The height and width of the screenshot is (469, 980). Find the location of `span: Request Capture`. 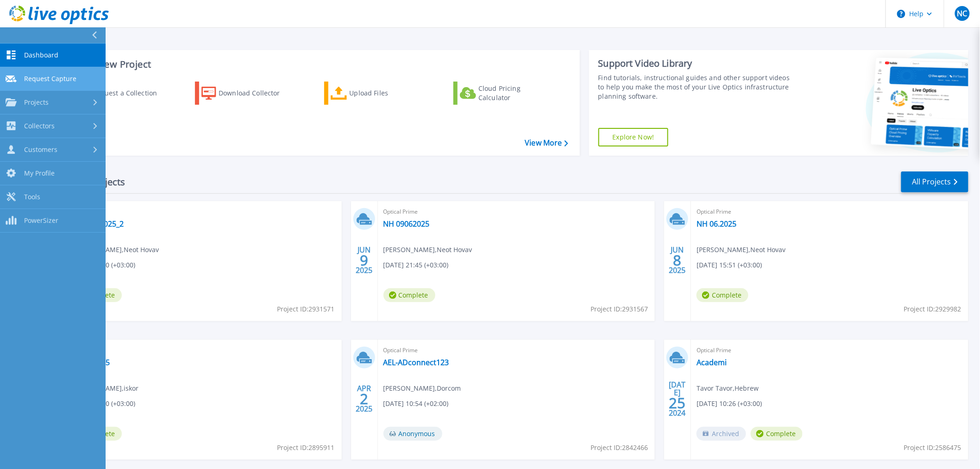

span: Request Capture is located at coordinates (50, 79).